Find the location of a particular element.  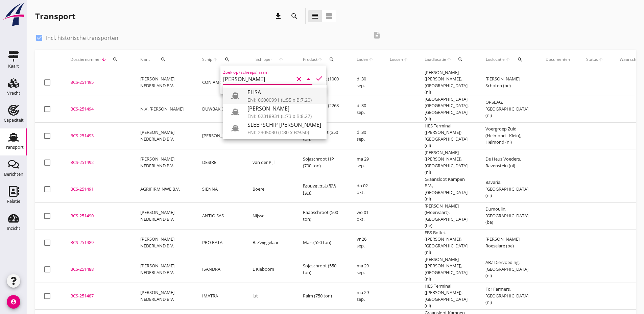

div: BCS-251488 is located at coordinates (97, 270).